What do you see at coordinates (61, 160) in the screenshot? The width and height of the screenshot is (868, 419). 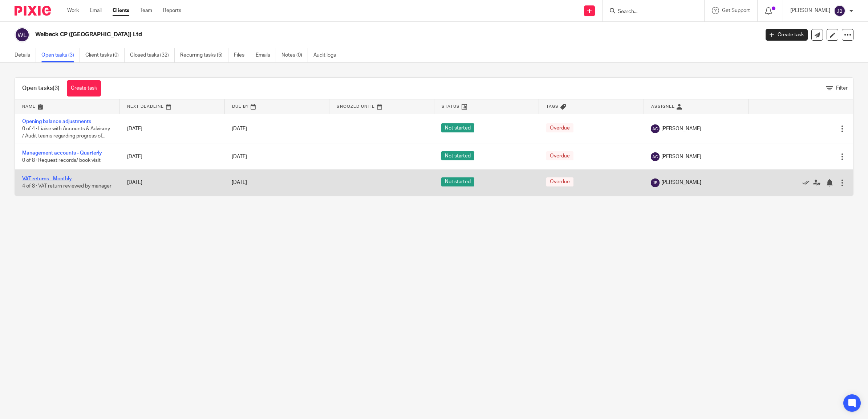 I see `span: 0 of 8 · Request records/ book visit` at bounding box center [61, 160].